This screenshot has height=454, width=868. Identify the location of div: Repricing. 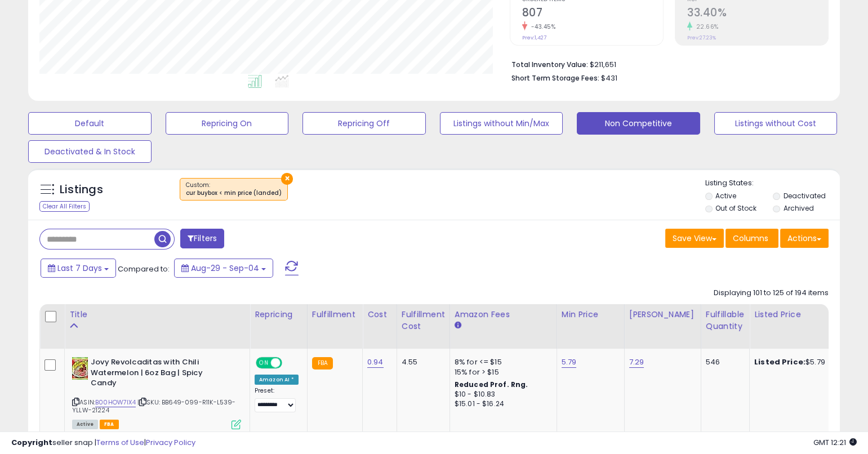
(279, 314).